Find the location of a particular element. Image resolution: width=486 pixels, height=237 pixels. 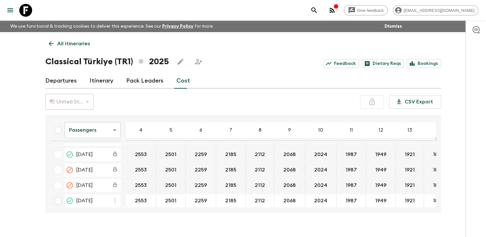

div: 12 Sep 2025; 6 is located at coordinates (201, 170).